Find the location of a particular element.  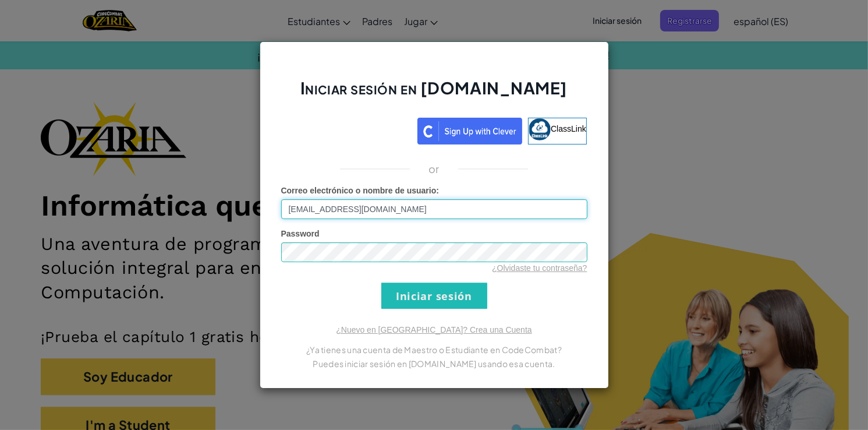

a: ¿Olvidaste tu contraseña? is located at coordinates (539, 268).